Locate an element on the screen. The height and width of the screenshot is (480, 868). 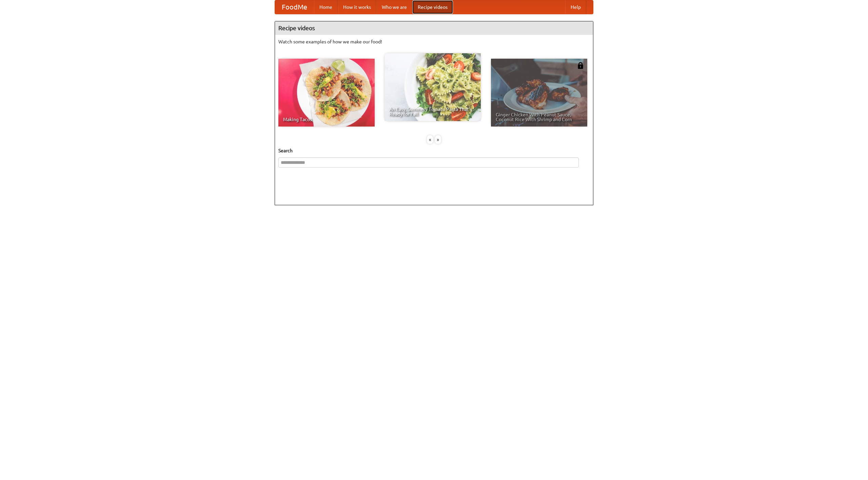
h5: Search is located at coordinates (434, 151).